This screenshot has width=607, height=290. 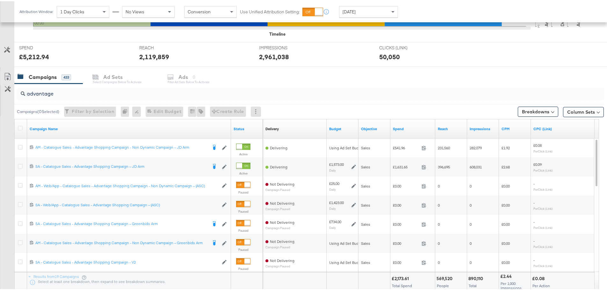 I want to click on div: AM - Catalogue Sales - Advantage Shopping Campaign - Non Dynamic Campaign – JD Arm, so click(x=121, y=146).